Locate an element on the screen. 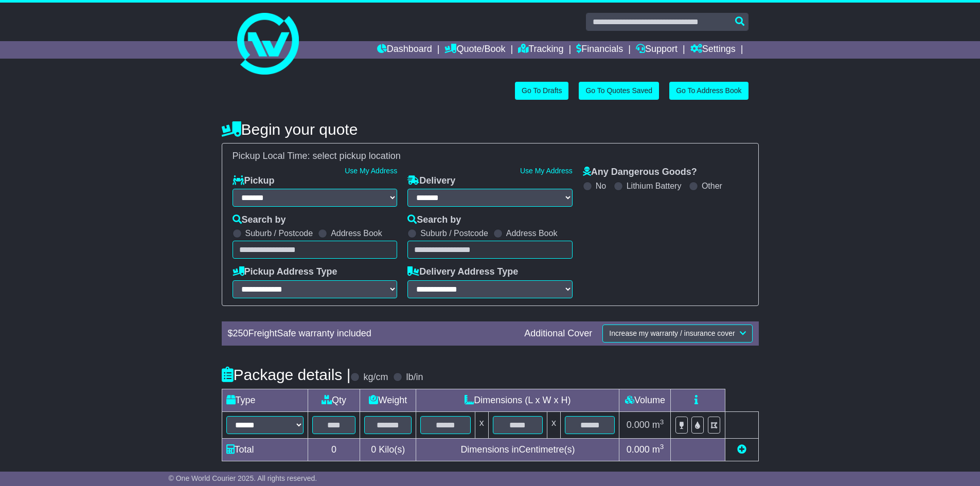 This screenshot has width=980, height=486. label: Pickup Address Type is located at coordinates (285, 272).